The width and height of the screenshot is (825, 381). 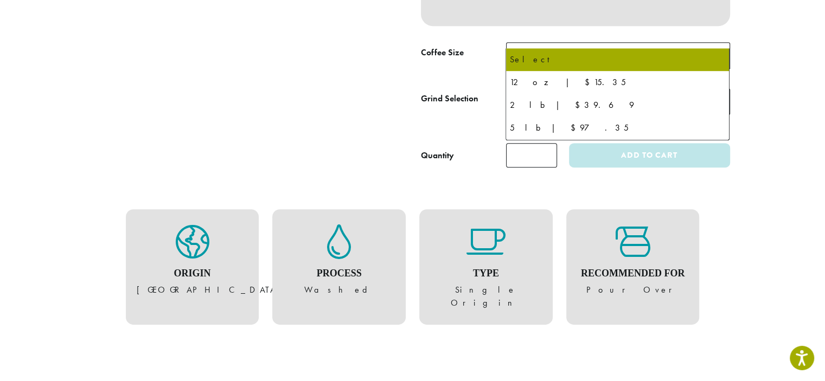 I want to click on input: Product quantity, so click(x=531, y=155).